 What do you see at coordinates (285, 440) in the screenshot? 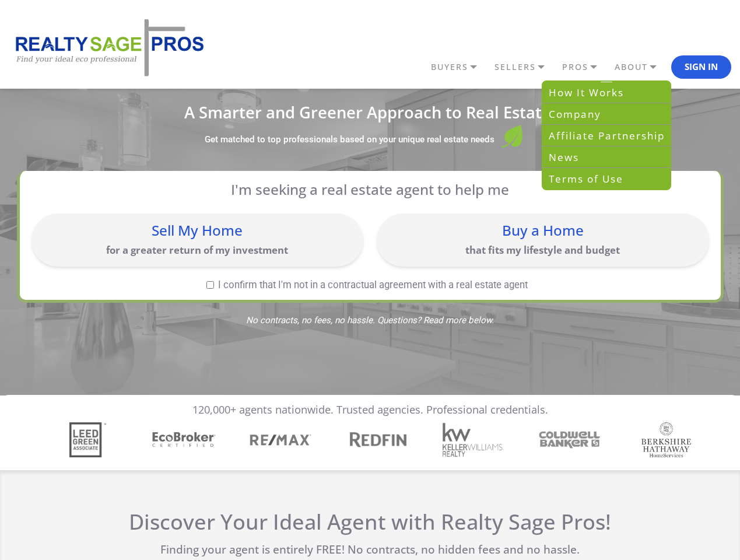
I see `div: 3 / 7` at bounding box center [285, 440].